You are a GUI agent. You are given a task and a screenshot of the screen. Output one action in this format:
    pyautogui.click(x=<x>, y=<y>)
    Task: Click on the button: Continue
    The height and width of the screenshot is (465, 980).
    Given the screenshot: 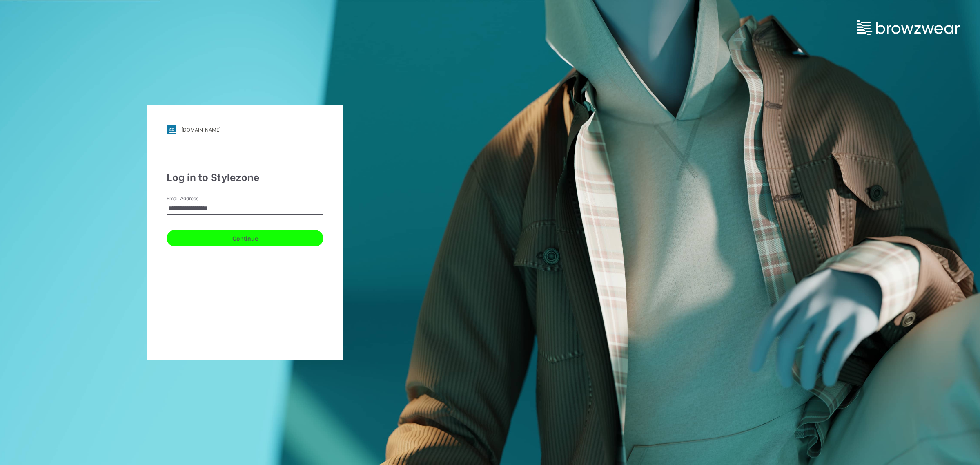 What is the action you would take?
    pyautogui.click(x=245, y=239)
    